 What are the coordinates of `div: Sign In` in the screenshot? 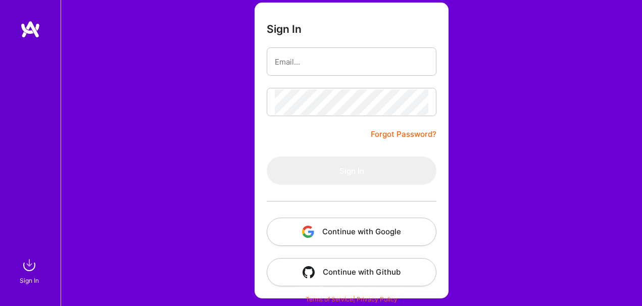 It's located at (29, 281).